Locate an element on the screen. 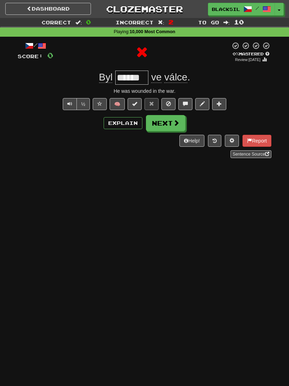 The image size is (289, 386). button: Explain is located at coordinates (123, 123).